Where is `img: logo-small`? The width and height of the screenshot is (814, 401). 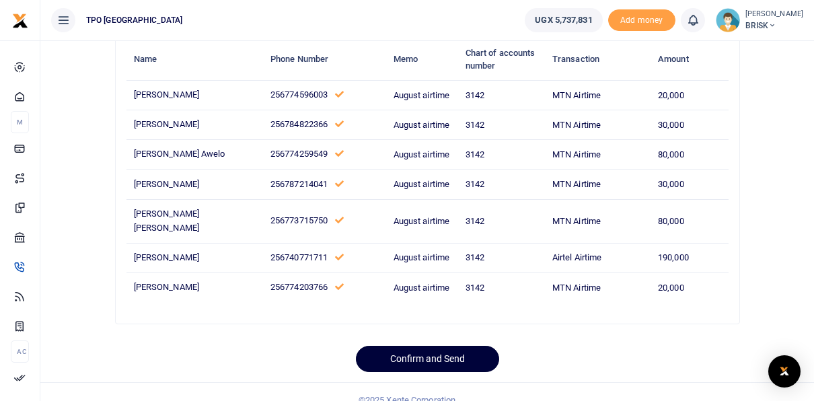
img: logo-small is located at coordinates (20, 21).